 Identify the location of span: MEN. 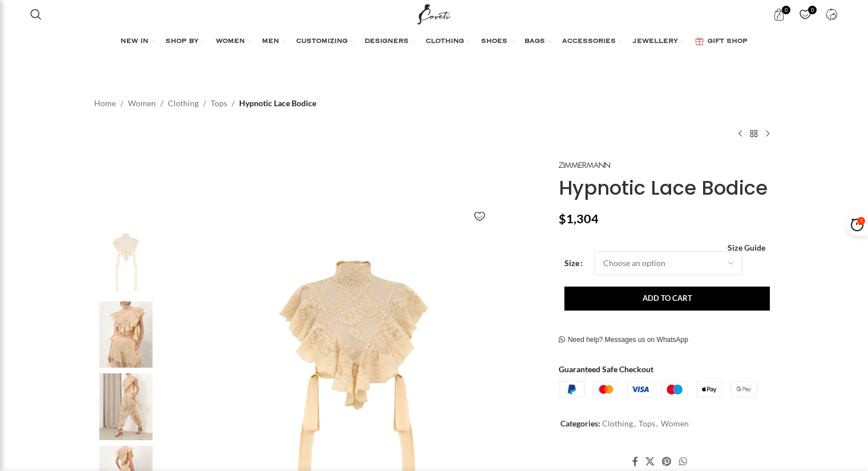
(271, 41).